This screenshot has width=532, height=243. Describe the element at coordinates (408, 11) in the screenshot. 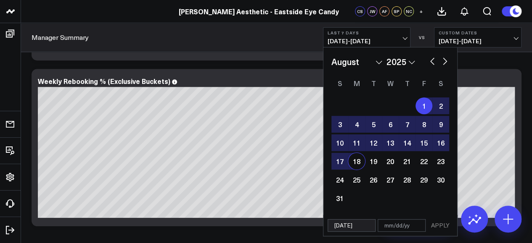

I see `div: NC` at that location.